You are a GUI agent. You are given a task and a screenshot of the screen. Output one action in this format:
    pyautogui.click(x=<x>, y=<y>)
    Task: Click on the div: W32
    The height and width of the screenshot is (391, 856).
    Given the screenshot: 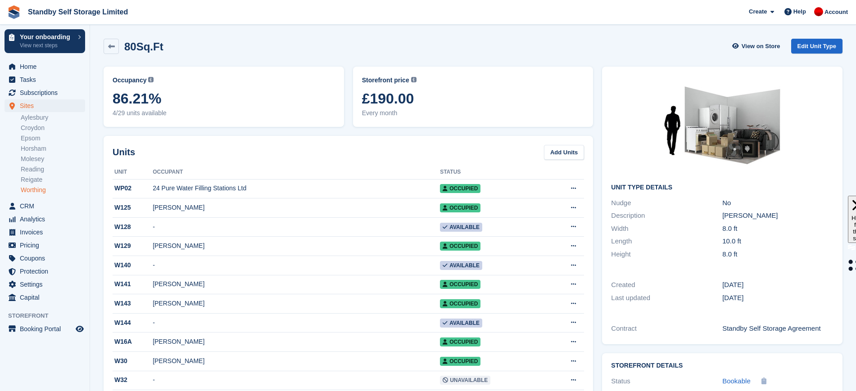 What is the action you would take?
    pyautogui.click(x=132, y=380)
    